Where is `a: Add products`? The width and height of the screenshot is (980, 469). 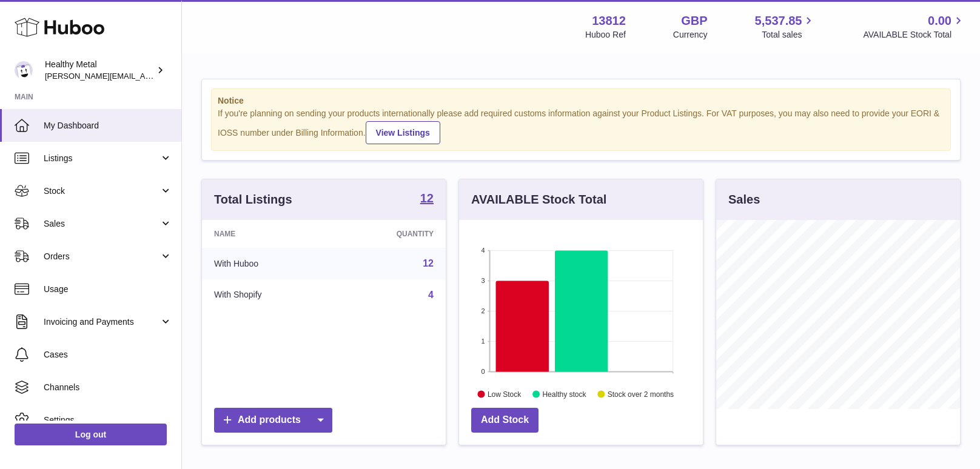
a: Add products is located at coordinates (273, 420).